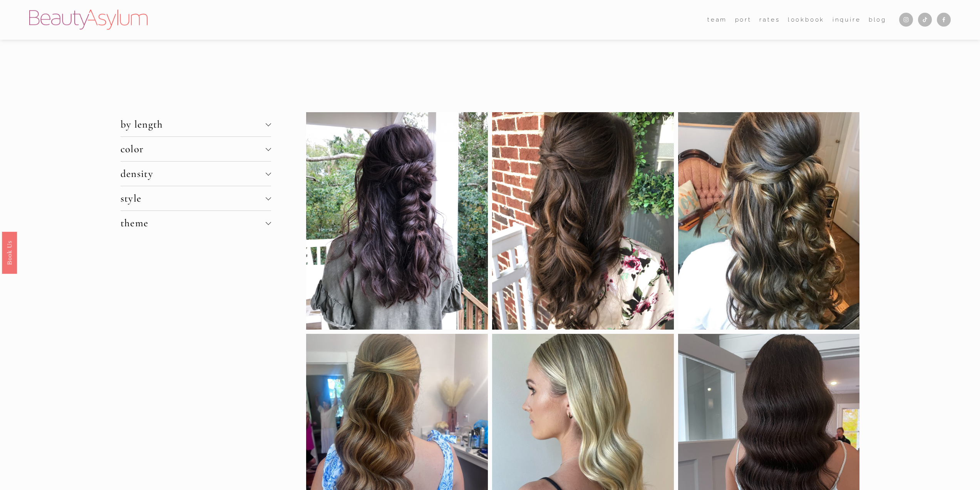 The image size is (980, 490). What do you see at coordinates (193, 124) in the screenshot?
I see `span: by length` at bounding box center [193, 124].